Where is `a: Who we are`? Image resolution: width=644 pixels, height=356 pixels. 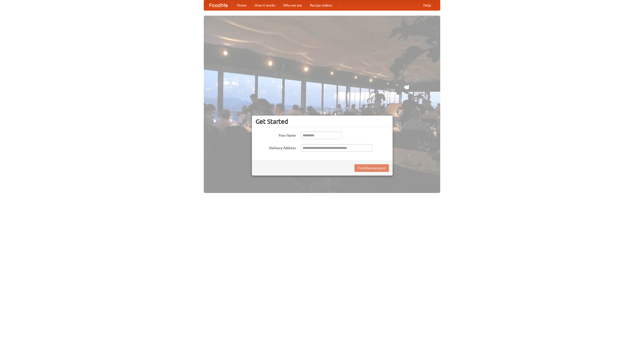 a: Who we are is located at coordinates (293, 5).